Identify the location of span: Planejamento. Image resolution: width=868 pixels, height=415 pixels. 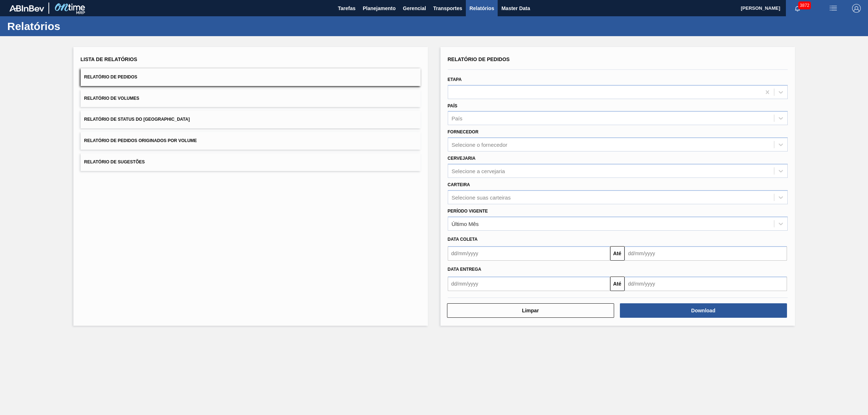
(379, 8).